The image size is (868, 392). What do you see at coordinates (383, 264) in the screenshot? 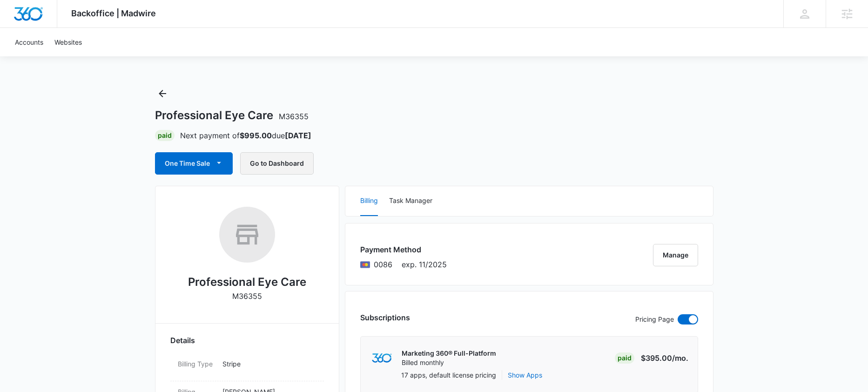
I see `span: Mastercard ending with` at bounding box center [383, 264].